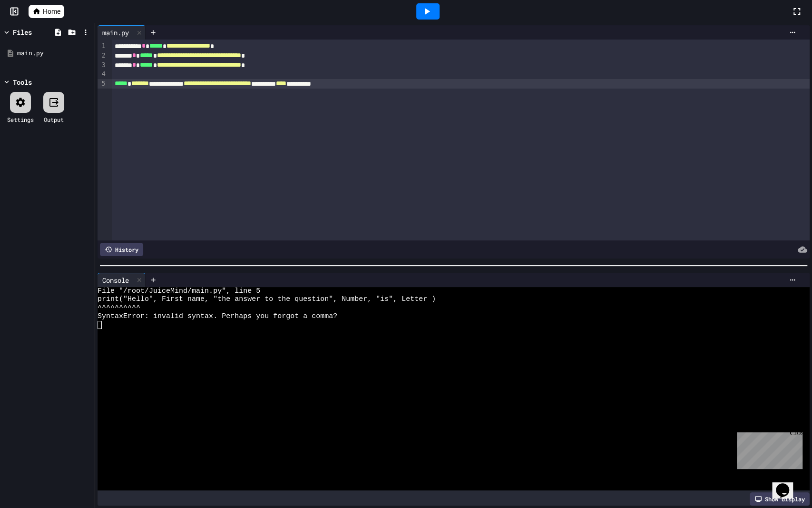  I want to click on div: 4, so click(102, 74).